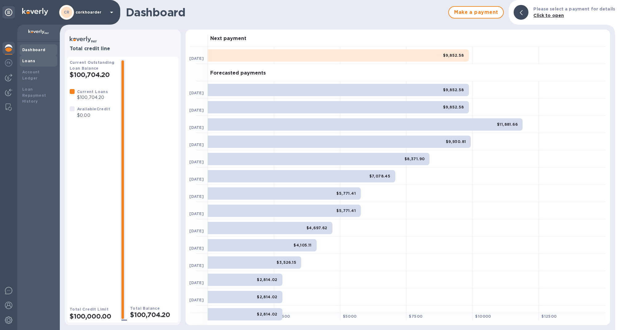 The image size is (620, 330). I want to click on h3: Forecasted payments, so click(238, 73).